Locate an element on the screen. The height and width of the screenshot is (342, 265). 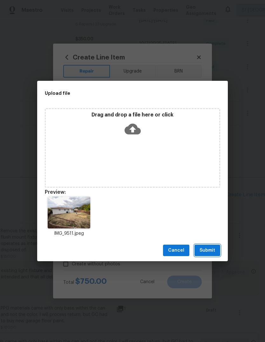
p: IMG_9511.jpeg is located at coordinates (69, 233).